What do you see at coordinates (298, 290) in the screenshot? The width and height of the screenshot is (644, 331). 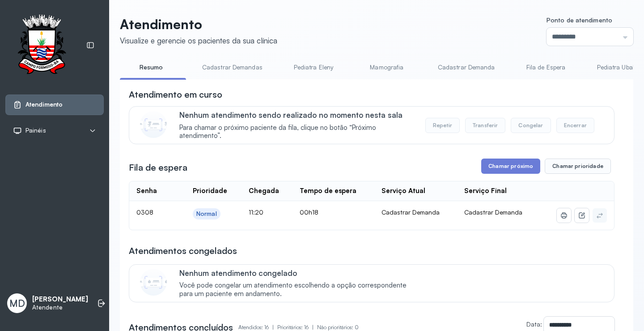 I see `span: Você pode congelar um atendimento escolhendo a opção correspondente para um paciente em andamento.` at bounding box center [298, 290].